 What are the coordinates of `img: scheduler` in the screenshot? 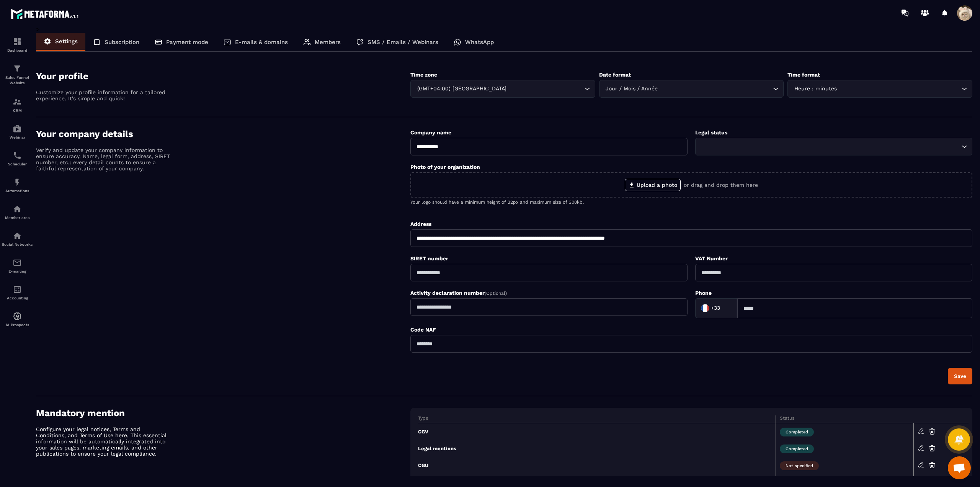 It's located at (17, 156).